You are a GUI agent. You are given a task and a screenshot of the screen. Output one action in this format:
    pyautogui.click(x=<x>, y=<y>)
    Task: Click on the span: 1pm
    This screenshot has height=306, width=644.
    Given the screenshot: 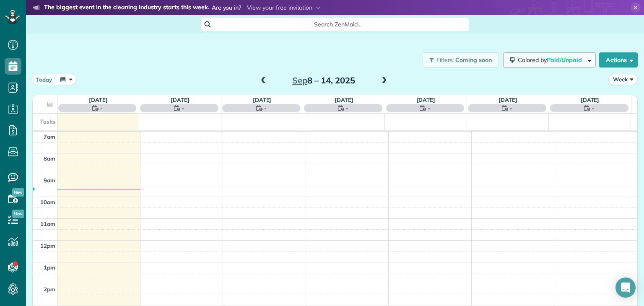 What is the action you would take?
    pyautogui.click(x=50, y=267)
    